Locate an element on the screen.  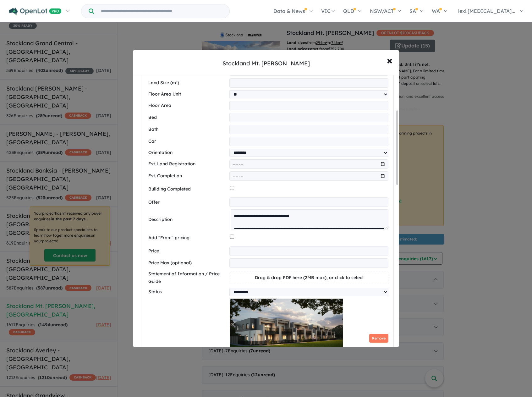
label: Floor Area Unit is located at coordinates (188, 94).